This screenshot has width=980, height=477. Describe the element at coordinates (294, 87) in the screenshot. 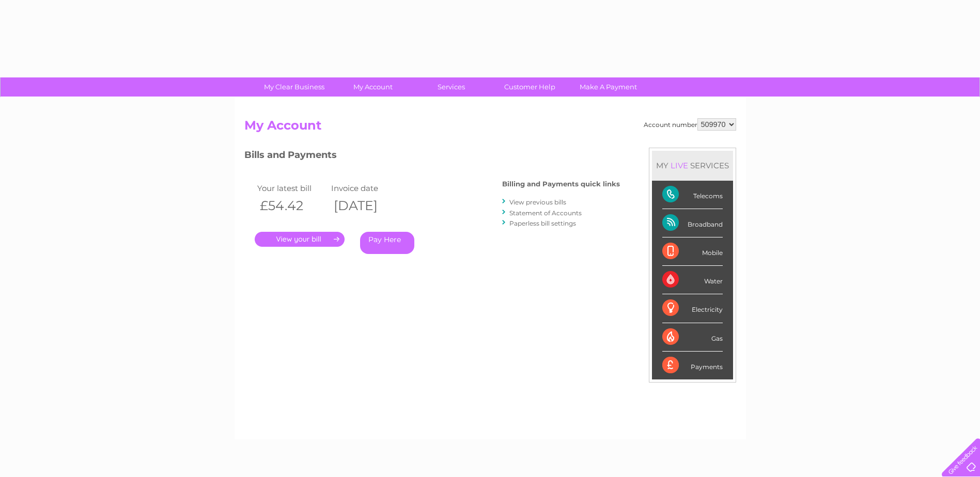

I see `a: My Clear Business` at that location.